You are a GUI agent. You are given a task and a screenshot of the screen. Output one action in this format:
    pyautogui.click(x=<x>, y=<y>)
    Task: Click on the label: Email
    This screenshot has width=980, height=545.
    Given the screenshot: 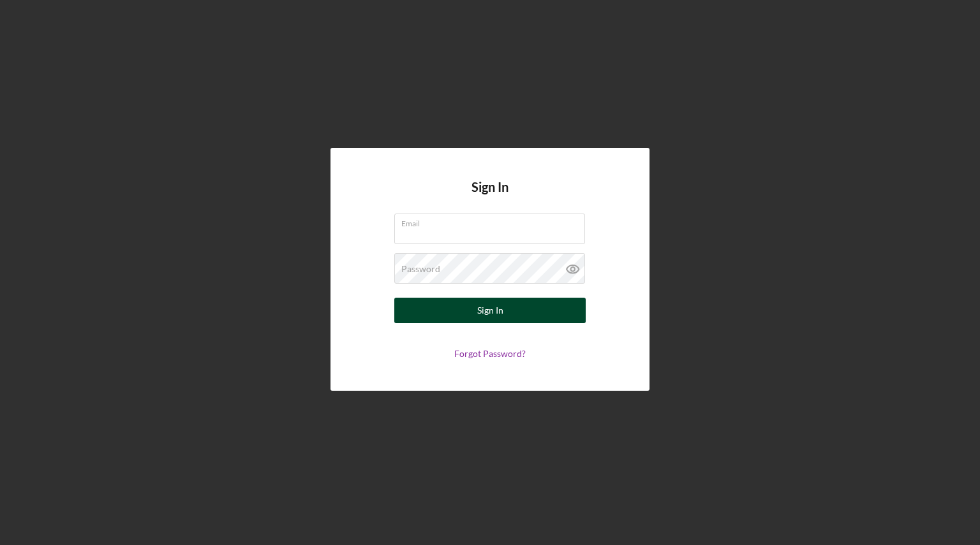 What is the action you would take?
    pyautogui.click(x=493, y=221)
    